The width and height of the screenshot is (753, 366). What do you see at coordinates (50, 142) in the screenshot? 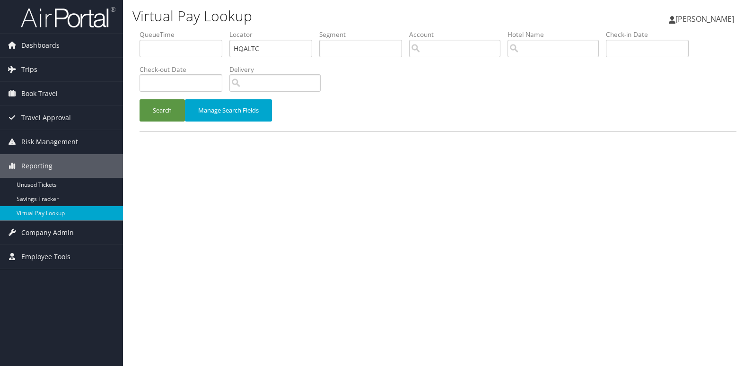
I see `span: Risk Management` at bounding box center [50, 142].